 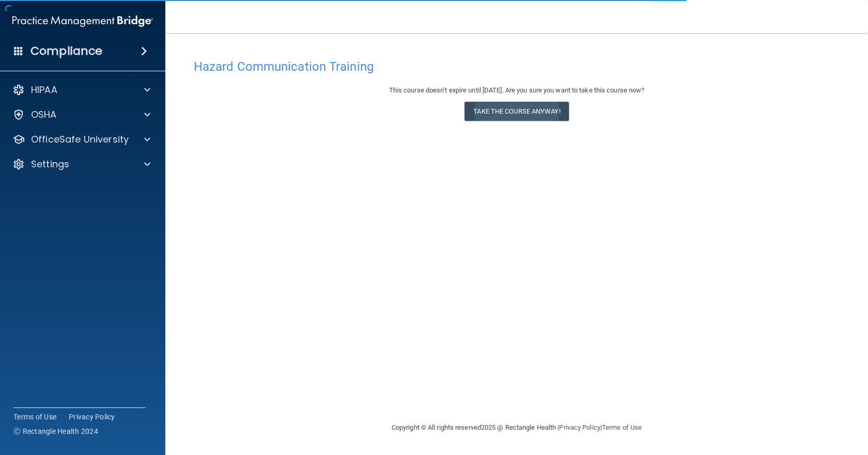 I want to click on a: OfficeSafe University, so click(x=81, y=140).